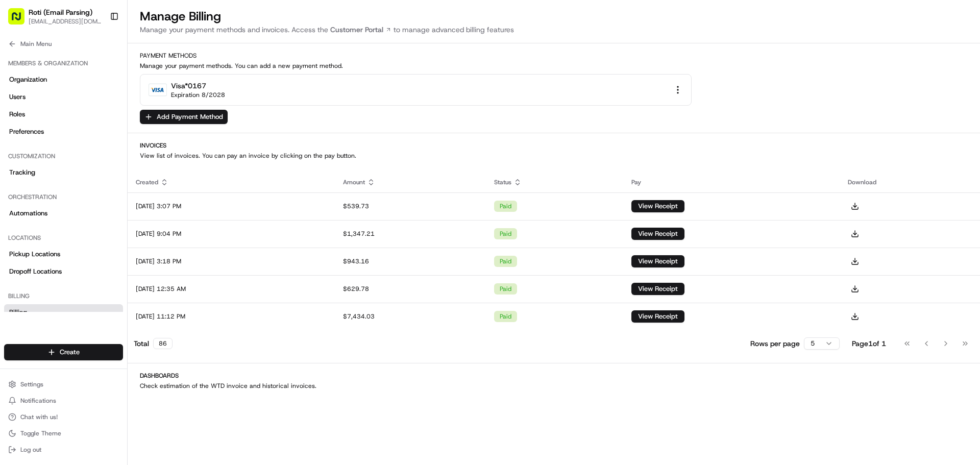 This screenshot has height=465, width=980. Describe the element at coordinates (554, 156) in the screenshot. I see `p: View list of invoices. You can pay an invoice by clicking on the pay button.` at that location.